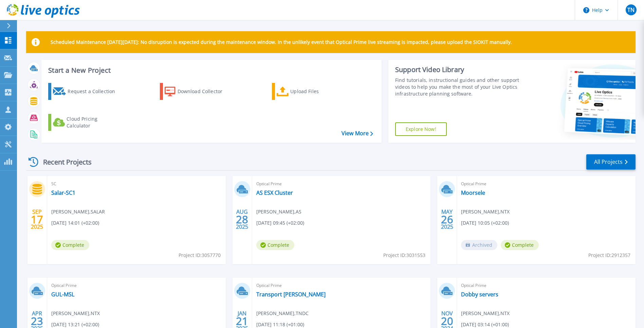  Describe the element at coordinates (37, 219) in the screenshot. I see `div: SEP 2025` at that location.